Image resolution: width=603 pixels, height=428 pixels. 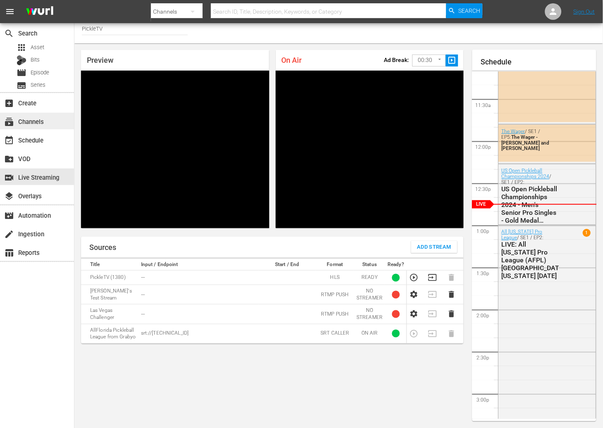 I want to click on td: ON AIR, so click(x=369, y=334).